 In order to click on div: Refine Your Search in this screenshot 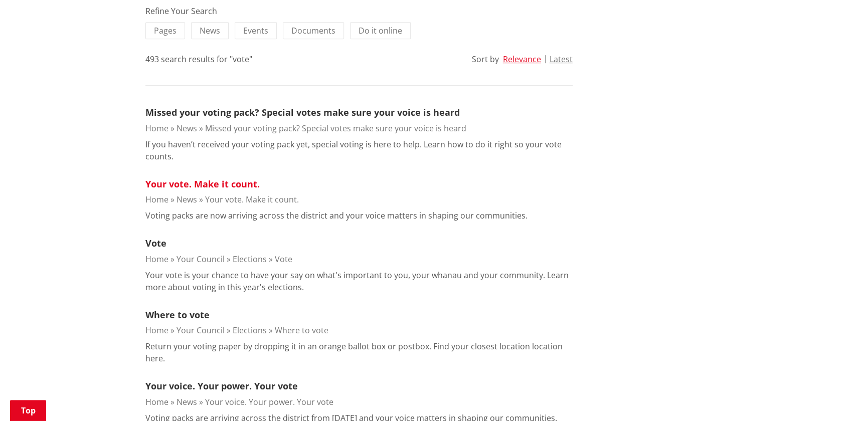, I will do `click(359, 11)`.